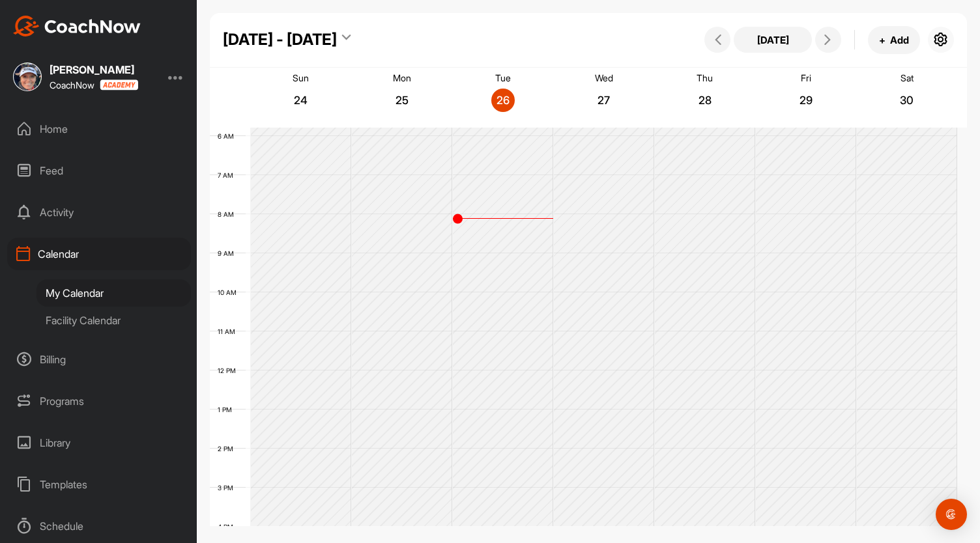 This screenshot has width=980, height=543. What do you see at coordinates (227, 410) in the screenshot?
I see `div: 1 PM` at bounding box center [227, 410].